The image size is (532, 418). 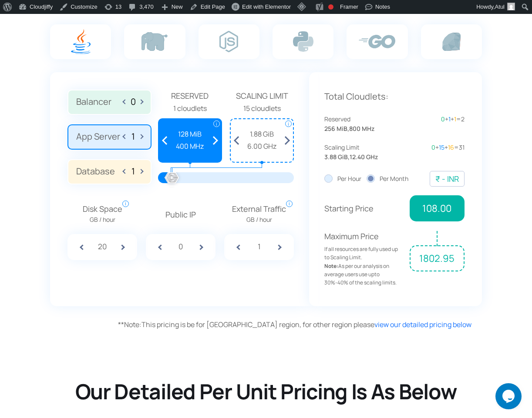 I want to click on img: python, so click(x=303, y=42).